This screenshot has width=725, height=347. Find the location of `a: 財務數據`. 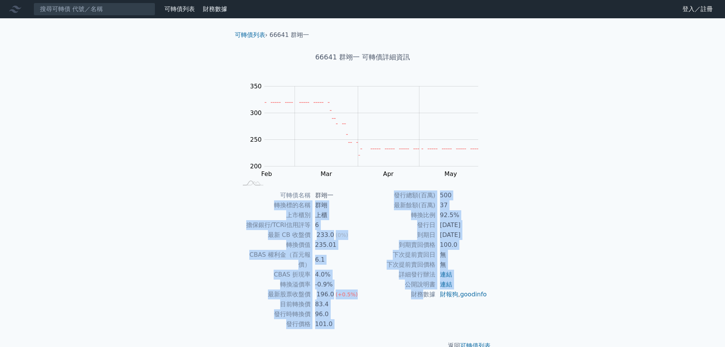

a: 財務數據 is located at coordinates (215, 9).